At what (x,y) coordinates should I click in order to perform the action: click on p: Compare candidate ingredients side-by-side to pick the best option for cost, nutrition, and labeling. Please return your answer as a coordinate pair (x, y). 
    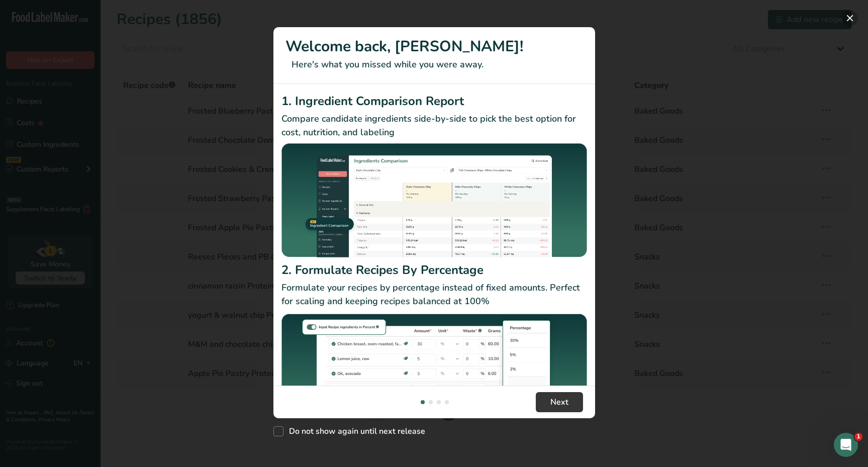
    Looking at the image, I should click on (434, 126).